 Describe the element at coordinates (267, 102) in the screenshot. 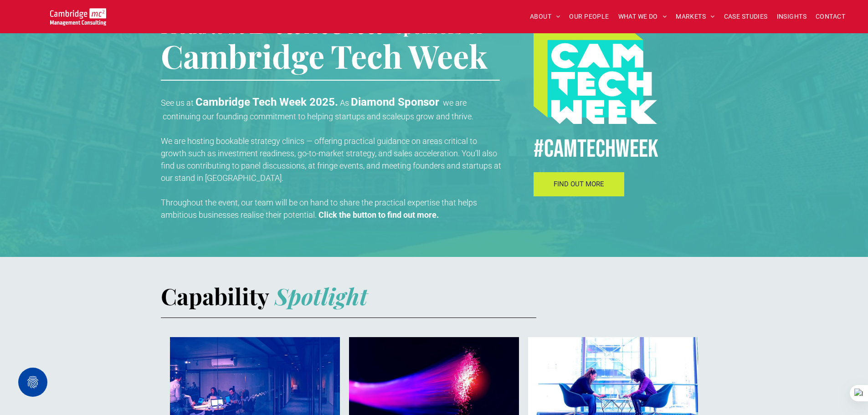

I see `strong: Cambridge Tech Week 2025.` at that location.